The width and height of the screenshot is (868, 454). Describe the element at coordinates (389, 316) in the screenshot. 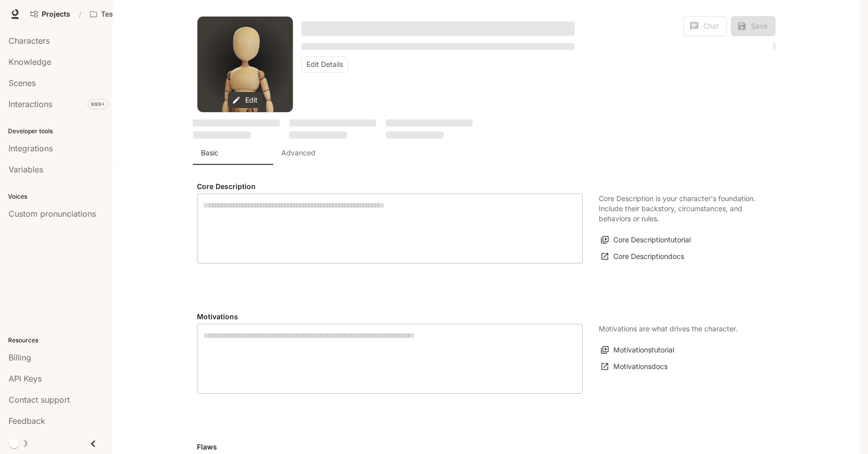

I see `h4: Motivations` at that location.